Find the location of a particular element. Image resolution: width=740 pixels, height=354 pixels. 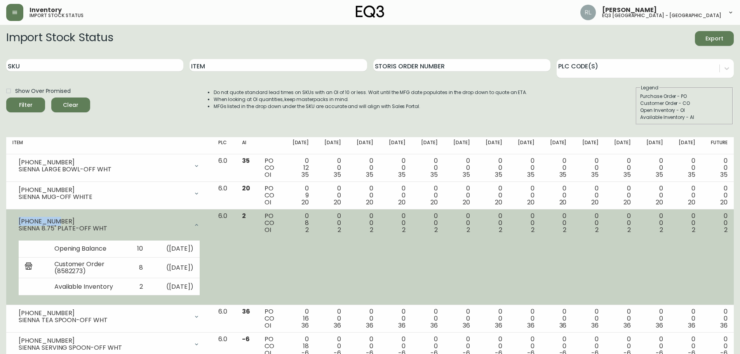

th: Future is located at coordinates (718, 146).